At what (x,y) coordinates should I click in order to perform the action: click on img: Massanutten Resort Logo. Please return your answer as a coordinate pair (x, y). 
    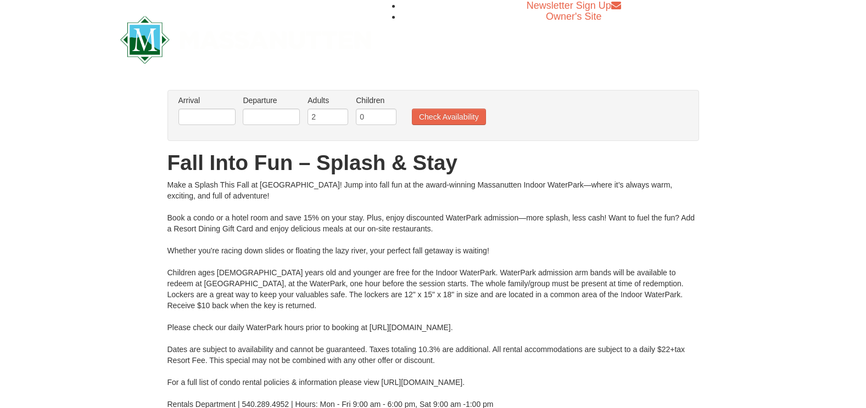
    Looking at the image, I should click on (246, 40).